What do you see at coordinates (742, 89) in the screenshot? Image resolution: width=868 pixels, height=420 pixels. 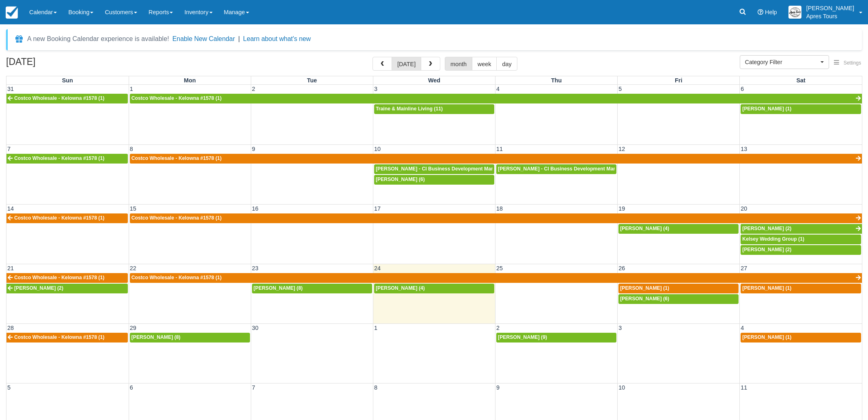 I see `span: 6` at bounding box center [742, 89].